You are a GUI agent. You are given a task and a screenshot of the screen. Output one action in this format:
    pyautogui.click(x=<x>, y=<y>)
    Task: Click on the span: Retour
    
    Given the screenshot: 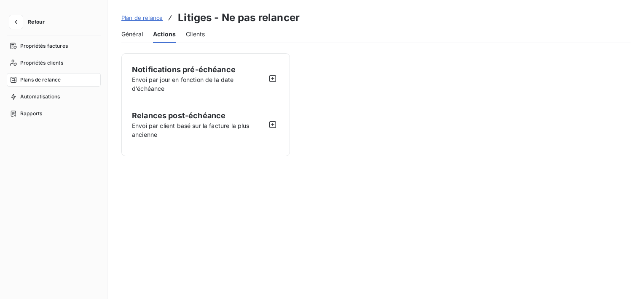 What is the action you would take?
    pyautogui.click(x=36, y=22)
    